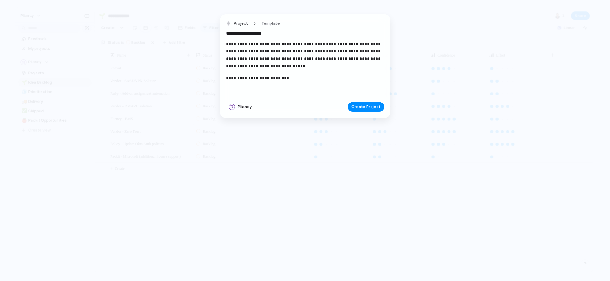  I want to click on button: Create Project, so click(366, 107).